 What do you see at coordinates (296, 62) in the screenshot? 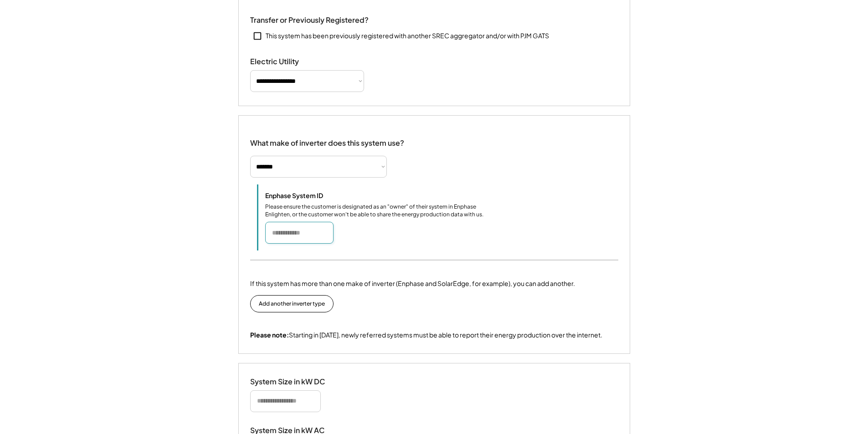
I see `div: Electric Utility` at bounding box center [296, 62].